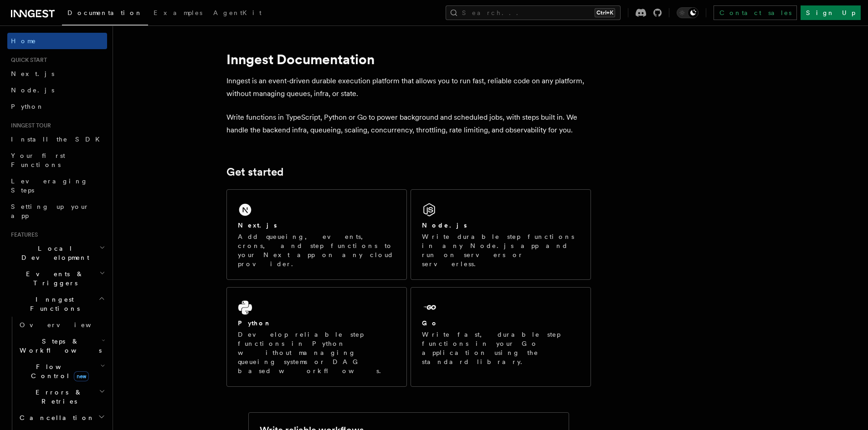 This screenshot has height=430, width=868. What do you see at coordinates (22, 235) in the screenshot?
I see `span: Features` at bounding box center [22, 235].